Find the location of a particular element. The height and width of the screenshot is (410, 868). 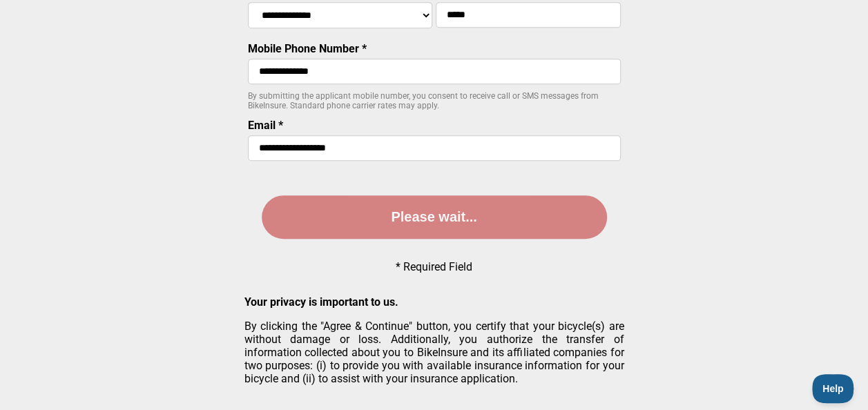

p: By submitting the applicant mobile number, you consent to receive call or SMS messages from BikeI... is located at coordinates (434, 101).